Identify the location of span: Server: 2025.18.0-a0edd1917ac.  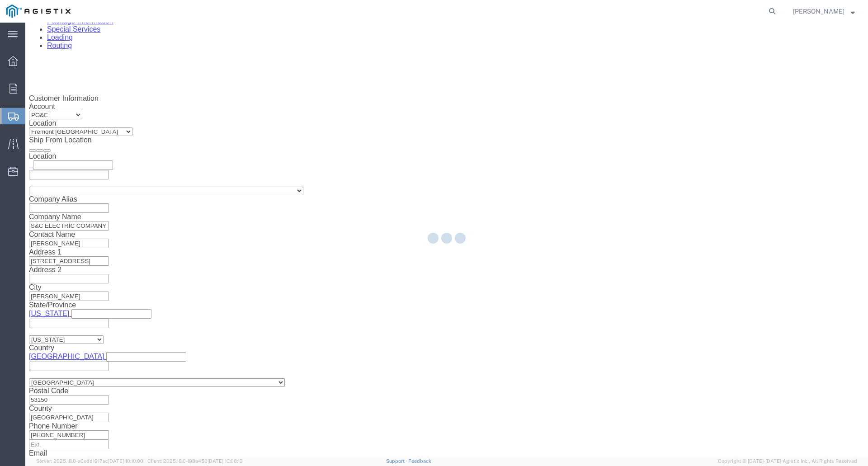
(90, 461).